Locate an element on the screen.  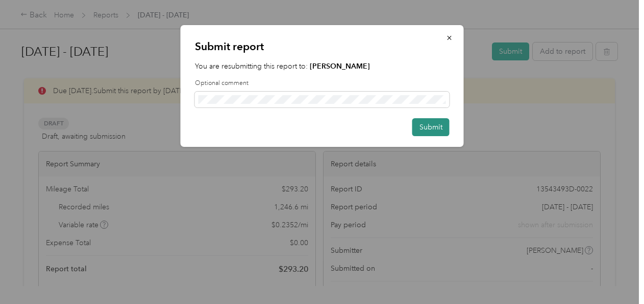
button: Submit is located at coordinates (431, 127).